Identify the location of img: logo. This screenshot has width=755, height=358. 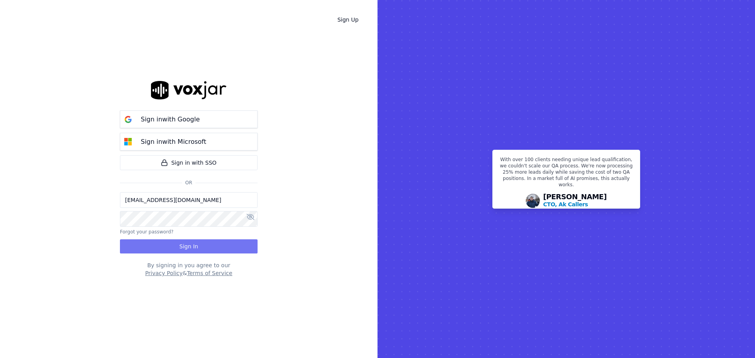
(189, 90).